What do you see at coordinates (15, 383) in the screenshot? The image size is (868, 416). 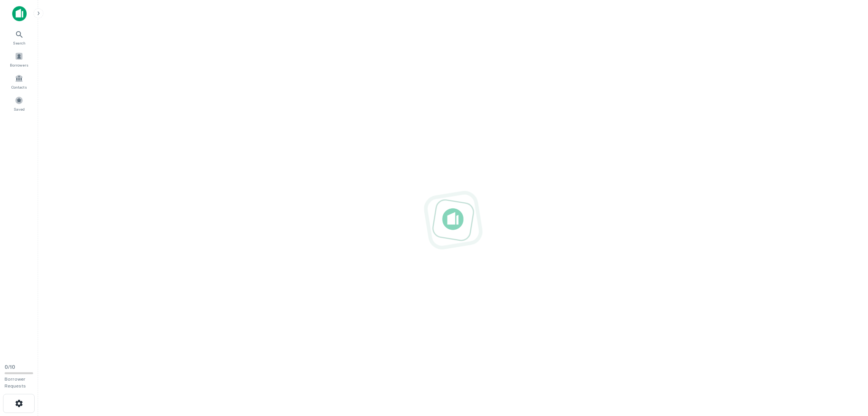 I see `span: Borrower Requests` at bounding box center [15, 383].